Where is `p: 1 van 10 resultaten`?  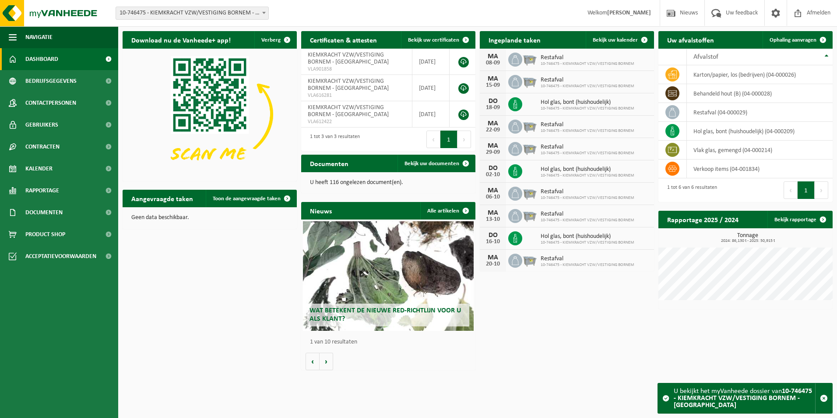 p: 1 van 10 resultaten is located at coordinates (391, 342).